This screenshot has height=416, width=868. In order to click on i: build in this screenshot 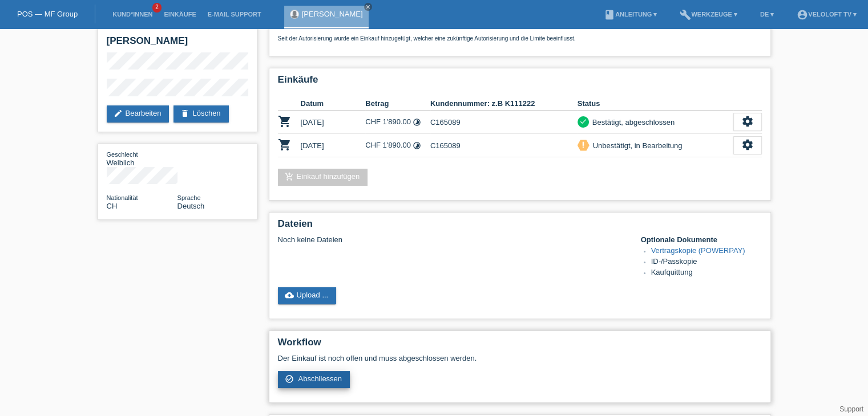, I will do `click(686, 15)`.